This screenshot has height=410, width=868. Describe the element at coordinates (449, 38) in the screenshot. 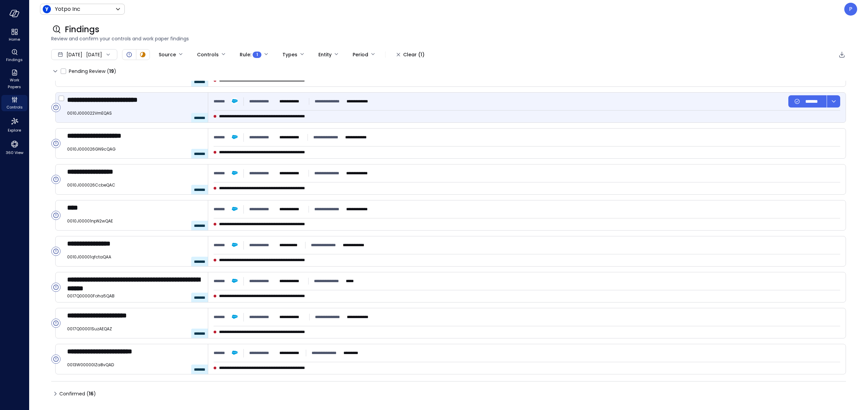

I see `span: Review and confirm your controls and work paper findings` at that location.